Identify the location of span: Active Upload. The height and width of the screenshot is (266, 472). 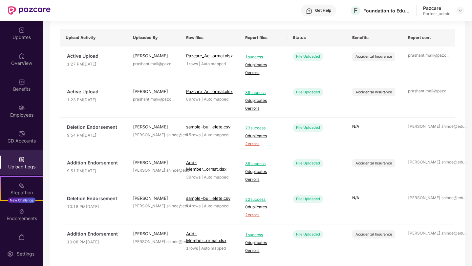
(94, 56).